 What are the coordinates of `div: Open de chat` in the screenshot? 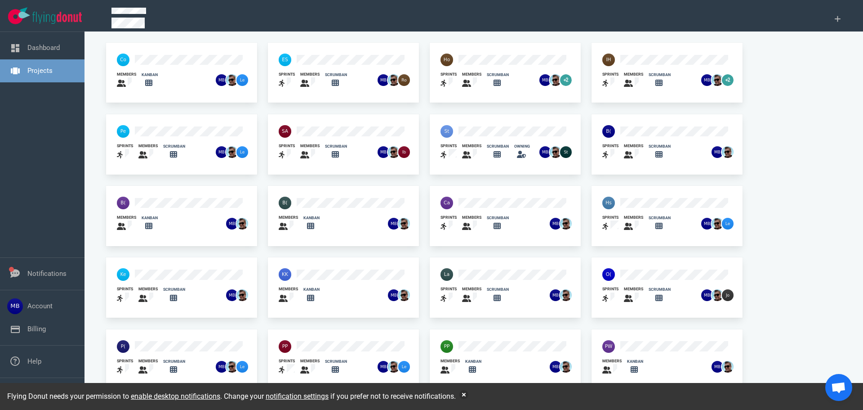 It's located at (839, 387).